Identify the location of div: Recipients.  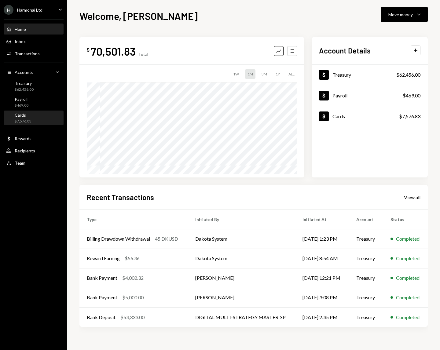
(25, 151).